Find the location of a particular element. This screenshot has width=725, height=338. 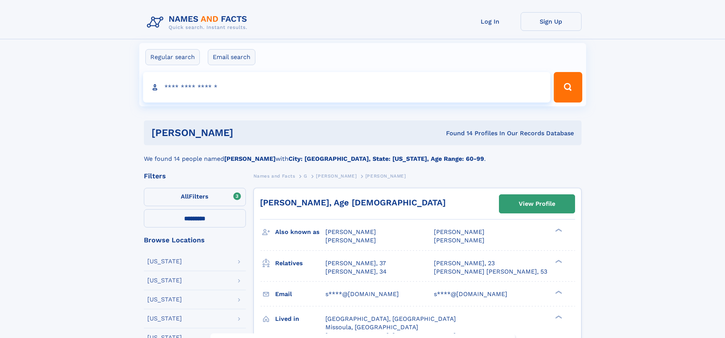

h3: Also known as is located at coordinates (300, 232).